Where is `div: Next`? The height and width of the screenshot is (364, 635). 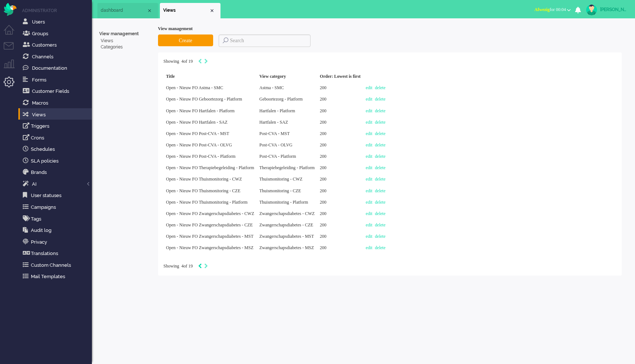
div: Next is located at coordinates (206, 62).